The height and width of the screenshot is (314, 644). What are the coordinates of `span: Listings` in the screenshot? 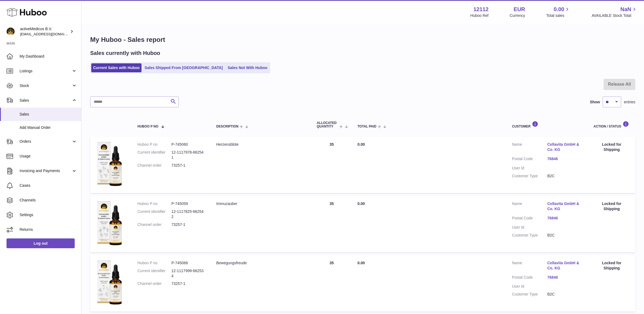 It's located at (45, 71).